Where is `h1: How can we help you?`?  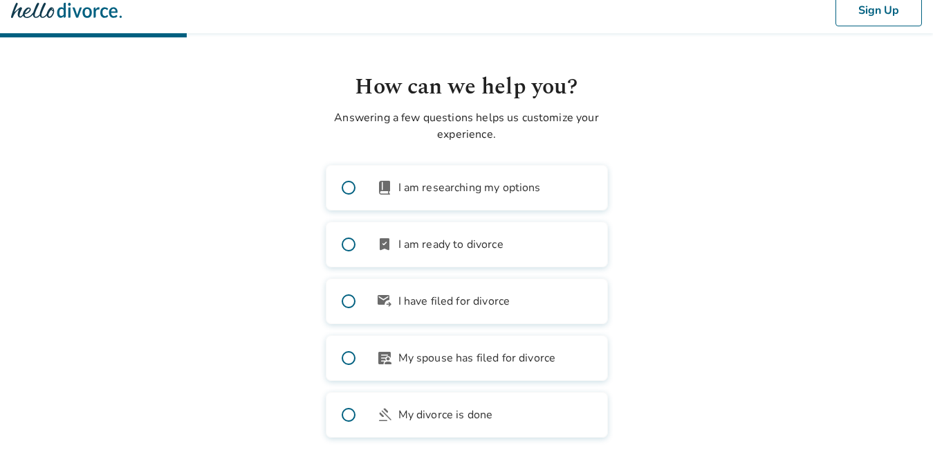 h1: How can we help you? is located at coordinates (467, 87).